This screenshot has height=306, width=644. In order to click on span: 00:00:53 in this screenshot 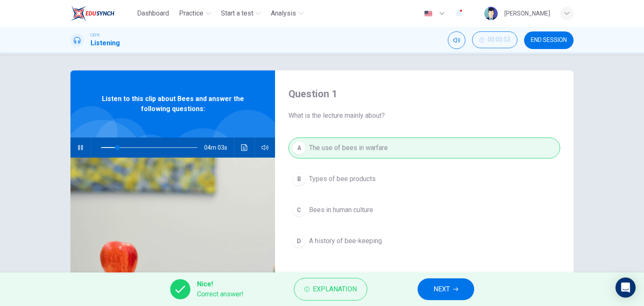, I will do `click(499, 40)`.